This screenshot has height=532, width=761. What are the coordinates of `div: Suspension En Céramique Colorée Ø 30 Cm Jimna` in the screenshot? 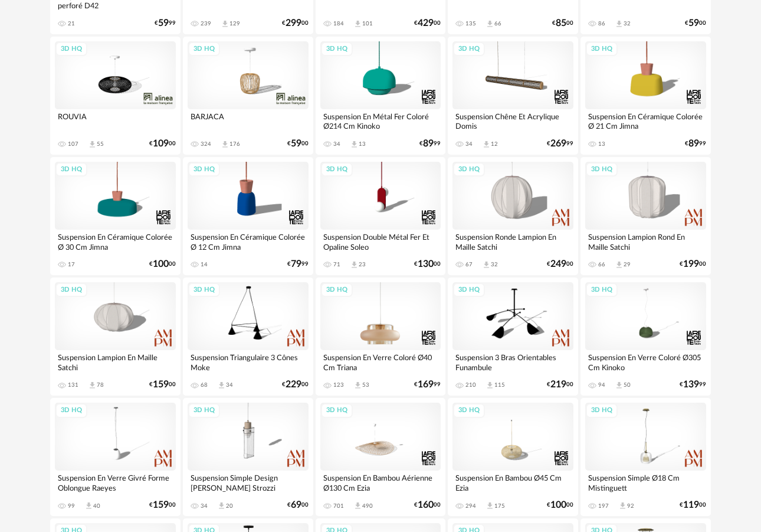 It's located at (115, 241).